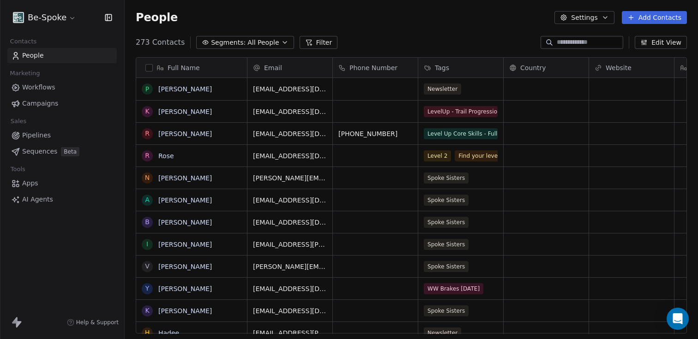  What do you see at coordinates (147, 244) in the screenshot?
I see `div: I` at bounding box center [147, 244].